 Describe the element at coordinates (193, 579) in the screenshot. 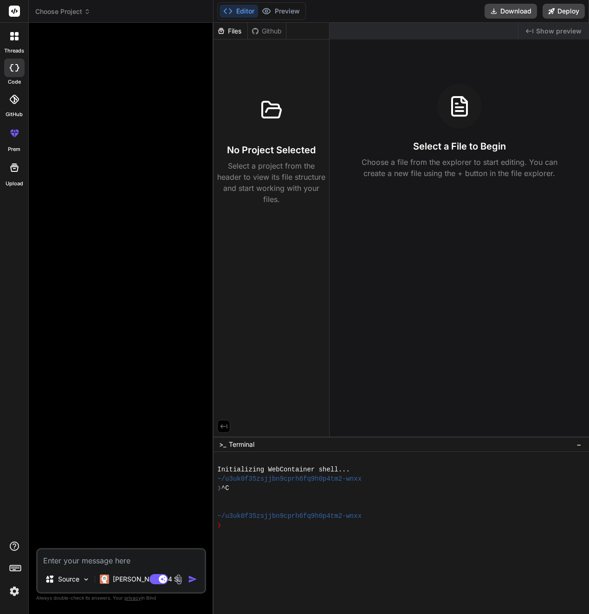

I see `img: icon` at that location.